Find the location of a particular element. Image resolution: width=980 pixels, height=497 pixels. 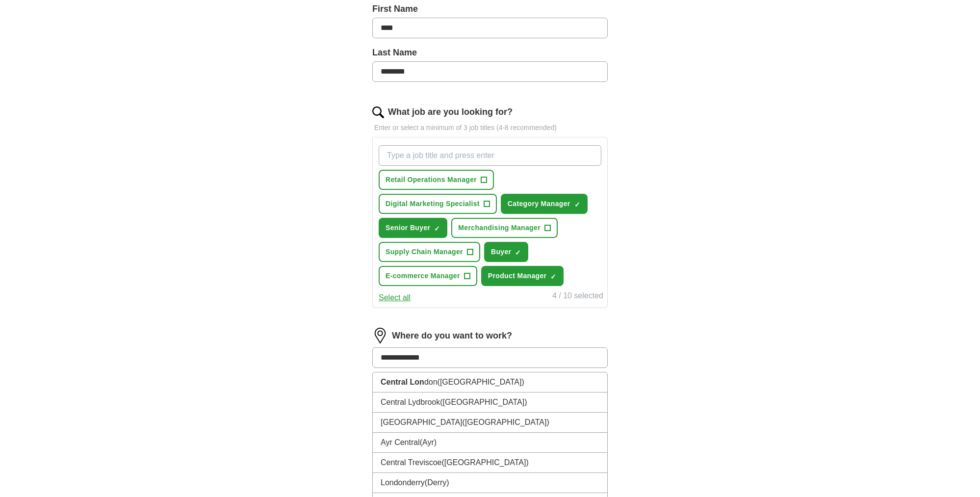

span: Retail Operations Manager is located at coordinates (431, 179).